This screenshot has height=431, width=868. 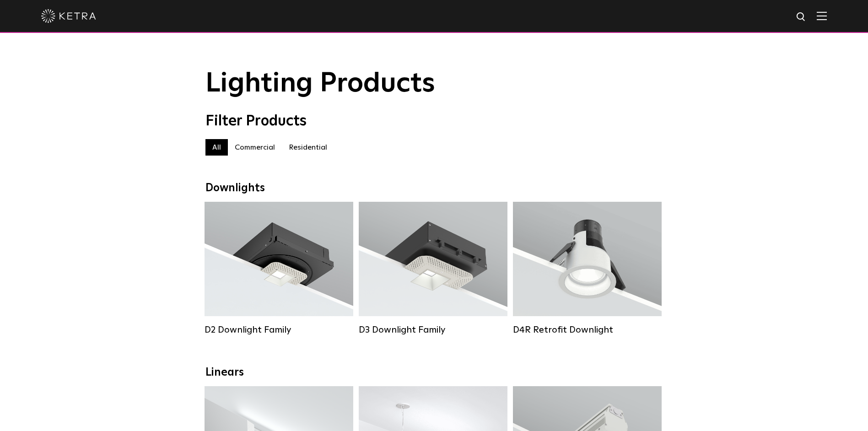 I want to click on img: ketra-logo-2019-white, so click(x=69, y=16).